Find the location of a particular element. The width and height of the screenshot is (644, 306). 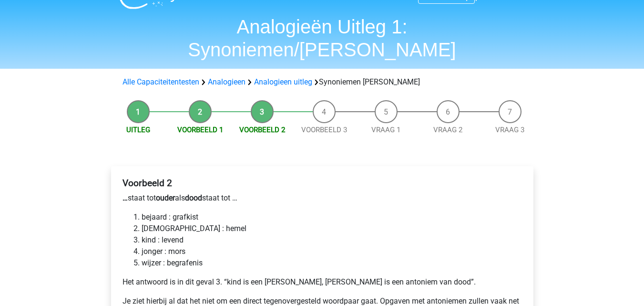

a: Analogieen uitleg is located at coordinates (283, 82).